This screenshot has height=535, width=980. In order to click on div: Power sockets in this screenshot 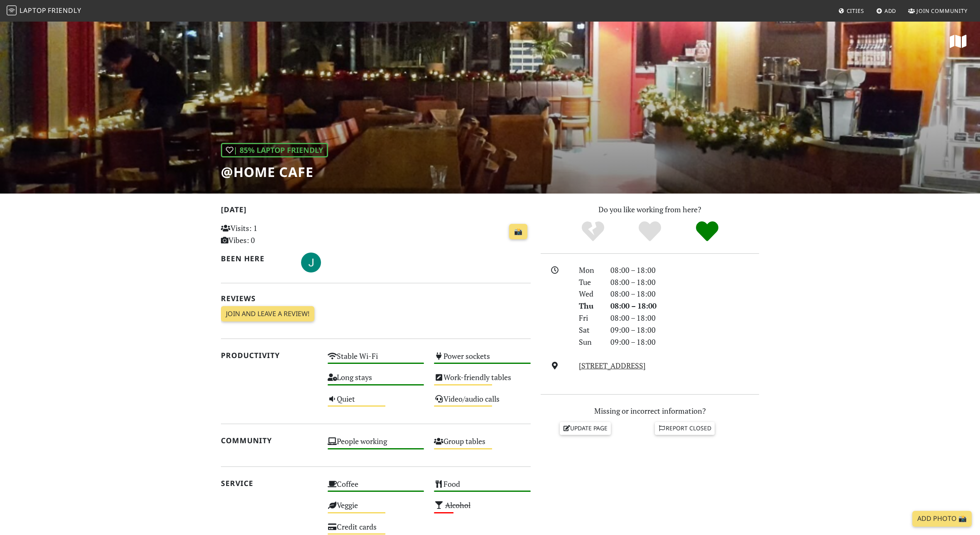, I will do `click(482, 360)`.